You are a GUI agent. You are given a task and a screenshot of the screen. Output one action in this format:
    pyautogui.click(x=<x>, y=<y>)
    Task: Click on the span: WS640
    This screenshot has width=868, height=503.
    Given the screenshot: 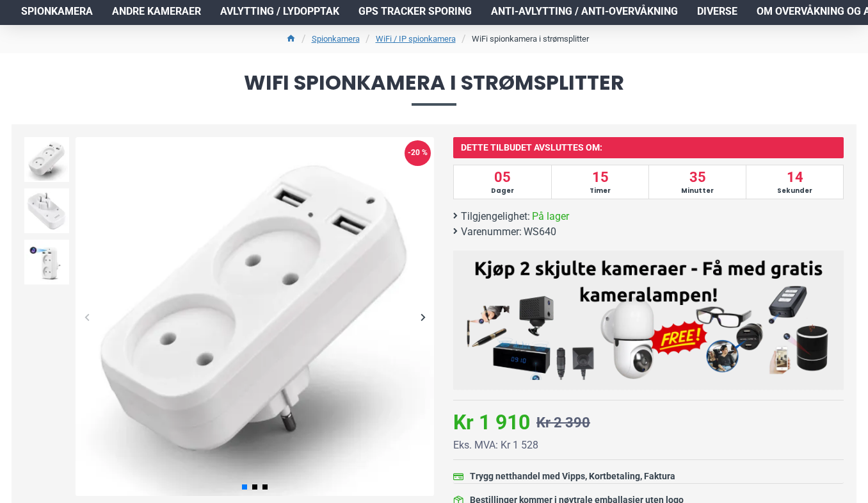 What is the action you would take?
    pyautogui.click(x=539, y=232)
    